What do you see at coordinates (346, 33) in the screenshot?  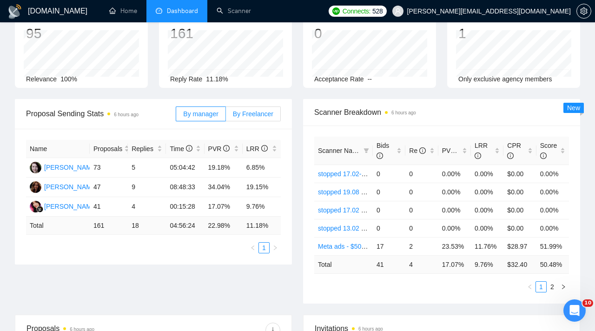 I see `div: 0` at bounding box center [346, 33].